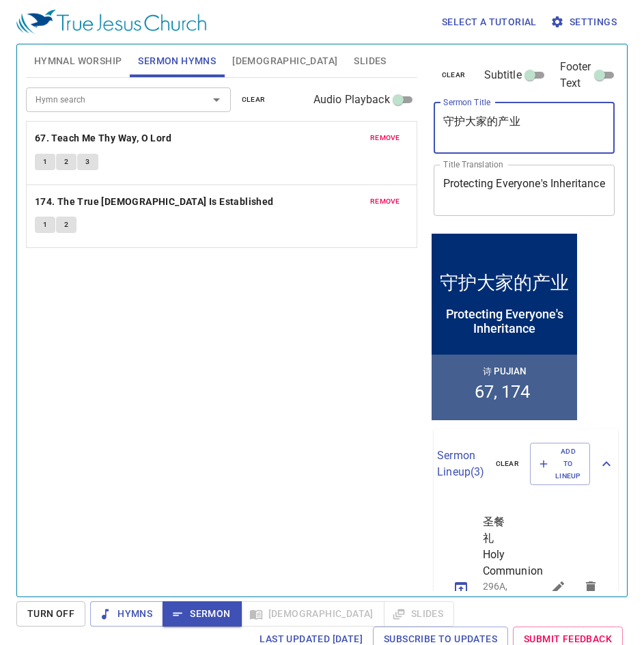  What do you see at coordinates (126, 614) in the screenshot?
I see `button: Hymns` at bounding box center [126, 614].